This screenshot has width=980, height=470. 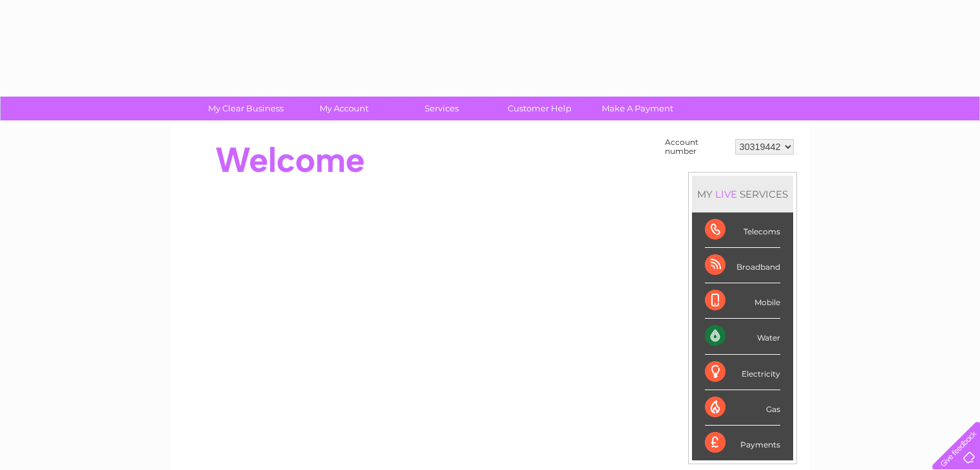 I want to click on div: Mobile, so click(x=742, y=300).